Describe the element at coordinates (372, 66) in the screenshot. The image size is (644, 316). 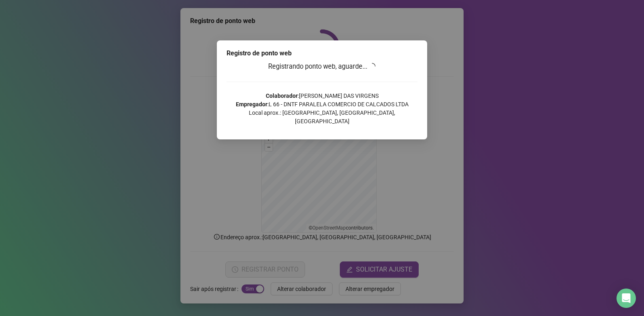
I see `span: loading` at that location.